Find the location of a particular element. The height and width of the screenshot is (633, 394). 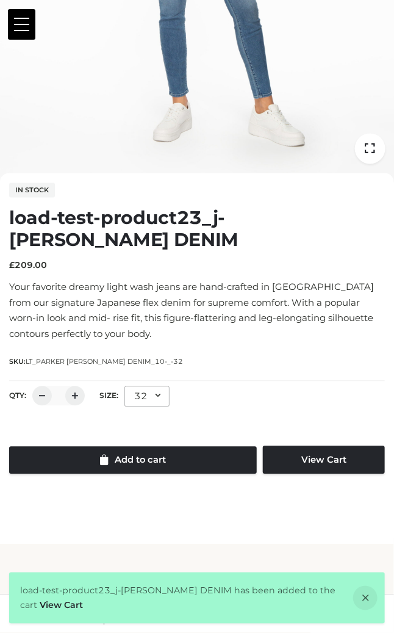

span: In stock is located at coordinates (32, 190).